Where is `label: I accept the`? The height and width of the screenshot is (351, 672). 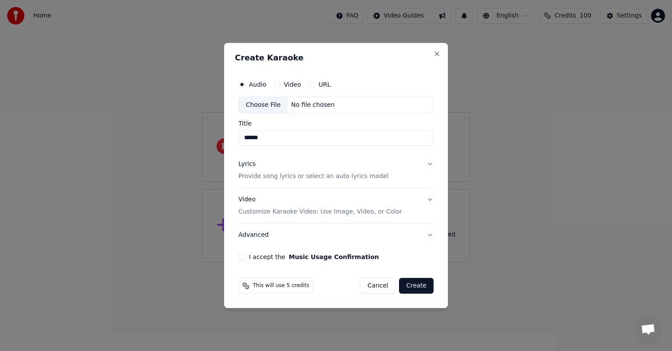 label: I accept the is located at coordinates (314, 257).